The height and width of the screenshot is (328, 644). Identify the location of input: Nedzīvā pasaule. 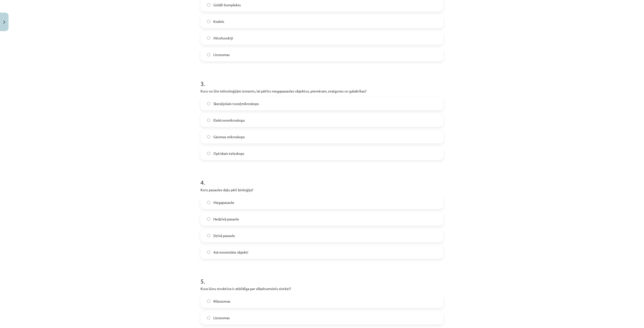
(209, 219).